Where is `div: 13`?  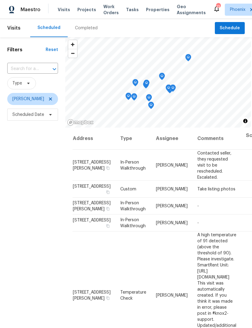 div: 13 is located at coordinates (218, 7).